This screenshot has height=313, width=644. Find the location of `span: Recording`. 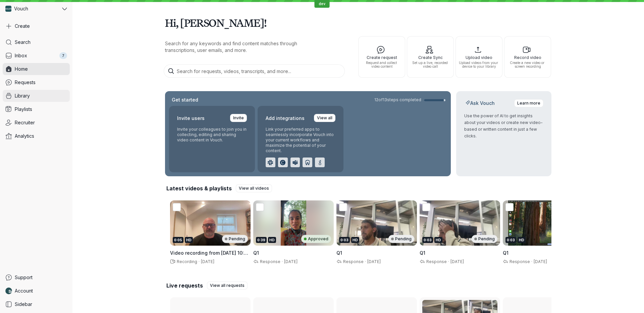

span: Recording is located at coordinates (186, 262).